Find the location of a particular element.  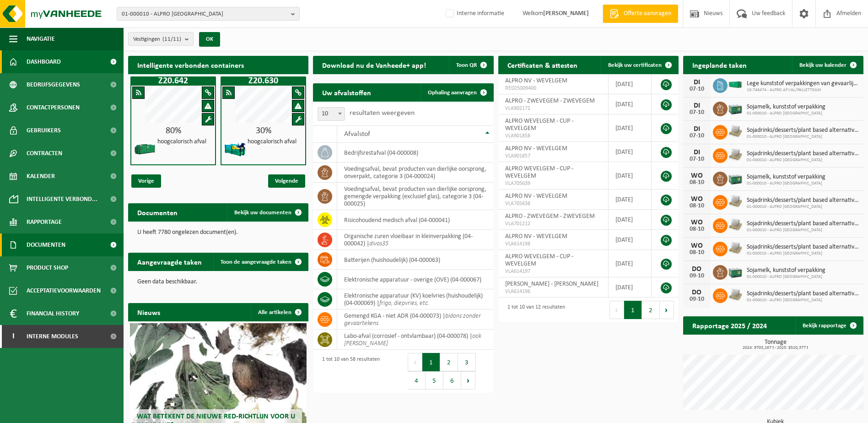

button: 5 is located at coordinates (434, 380).